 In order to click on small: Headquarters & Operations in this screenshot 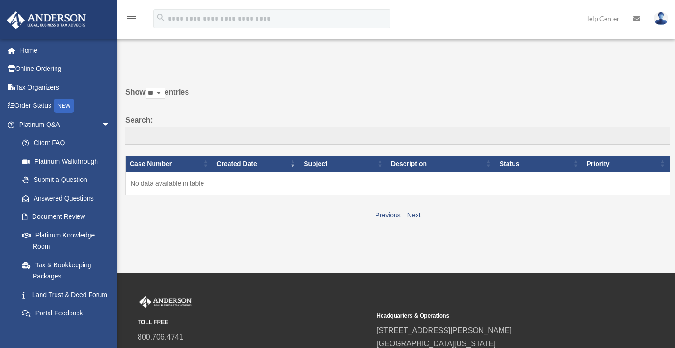, I will do `click(493, 316)`.